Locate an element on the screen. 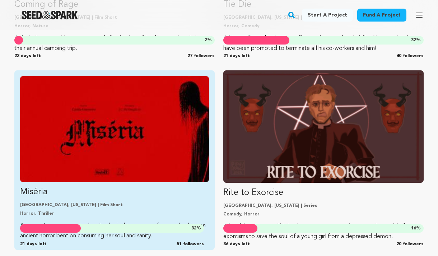 Image resolution: width=438 pixels, height=256 pixels. p: Comedy, Horror is located at coordinates (324, 215).